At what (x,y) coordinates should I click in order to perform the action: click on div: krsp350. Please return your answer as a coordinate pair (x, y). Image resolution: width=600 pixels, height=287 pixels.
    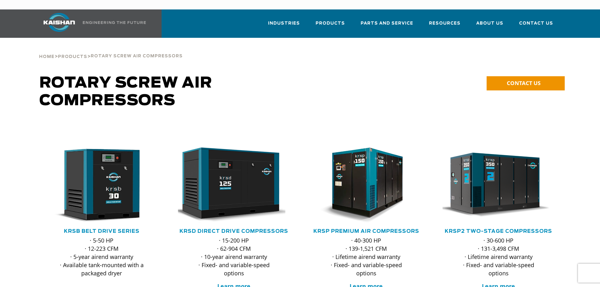
    Looking at the image, I should click on (498, 185).